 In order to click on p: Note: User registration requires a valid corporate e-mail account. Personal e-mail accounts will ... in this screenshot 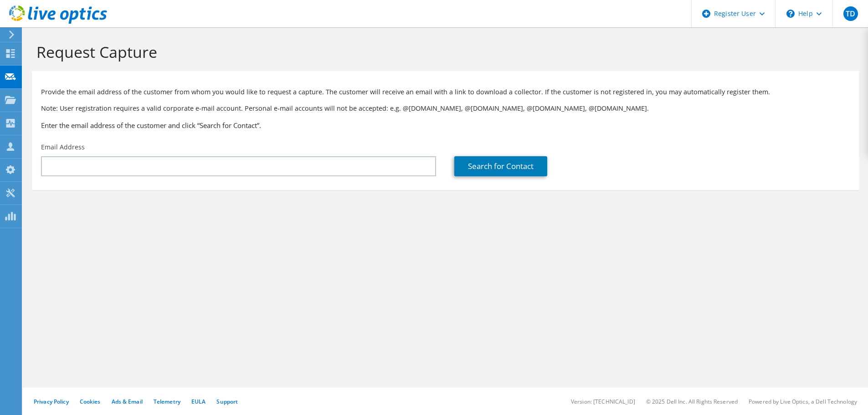, I will do `click(445, 108)`.